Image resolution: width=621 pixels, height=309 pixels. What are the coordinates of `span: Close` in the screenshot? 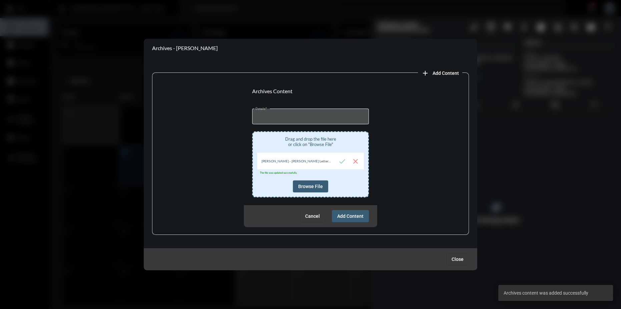 It's located at (458, 259).